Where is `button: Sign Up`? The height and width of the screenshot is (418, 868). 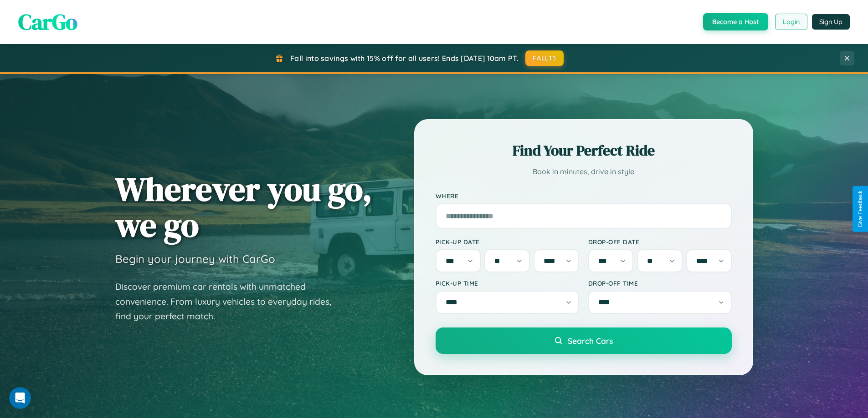 button: Sign Up is located at coordinates (831, 22).